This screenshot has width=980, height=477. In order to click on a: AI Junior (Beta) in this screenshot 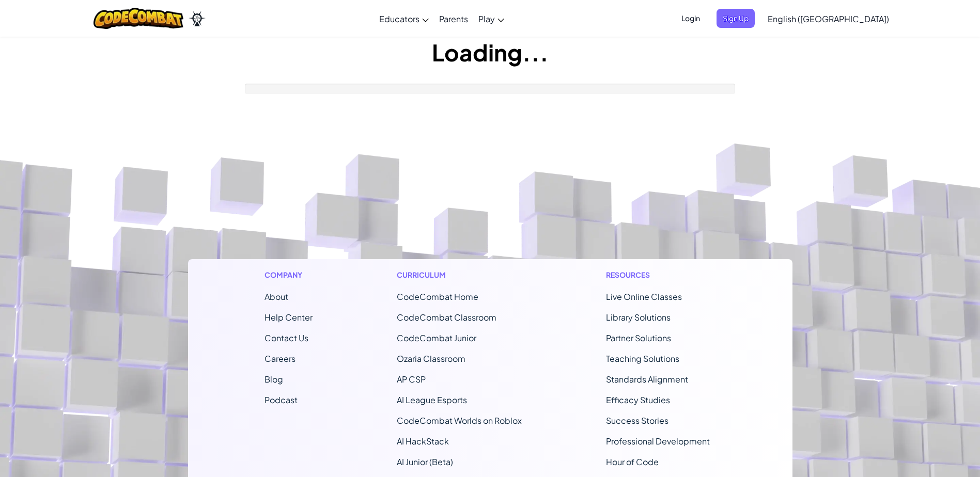, I will do `click(425, 462)`.